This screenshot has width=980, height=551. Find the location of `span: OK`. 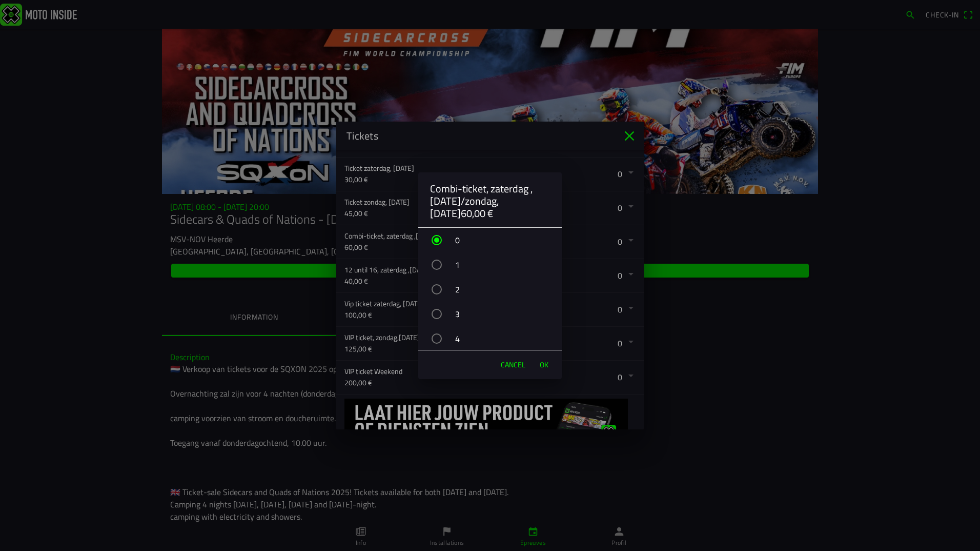

span: OK is located at coordinates (544, 365).